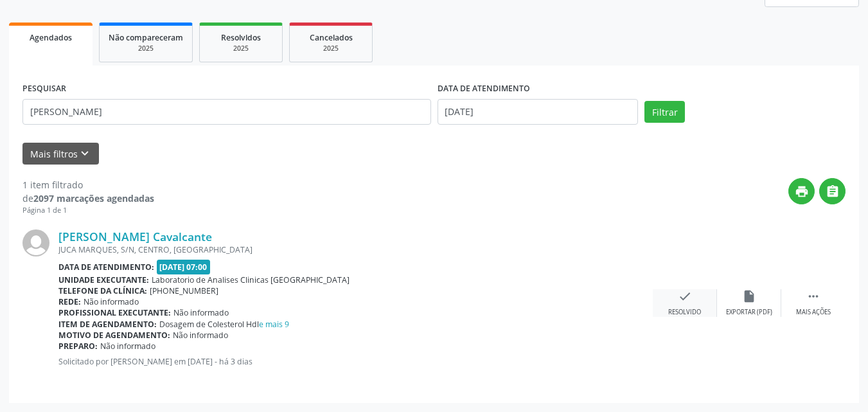  Describe the element at coordinates (85, 153) in the screenshot. I see `i: keyboard_arrow_down` at that location.